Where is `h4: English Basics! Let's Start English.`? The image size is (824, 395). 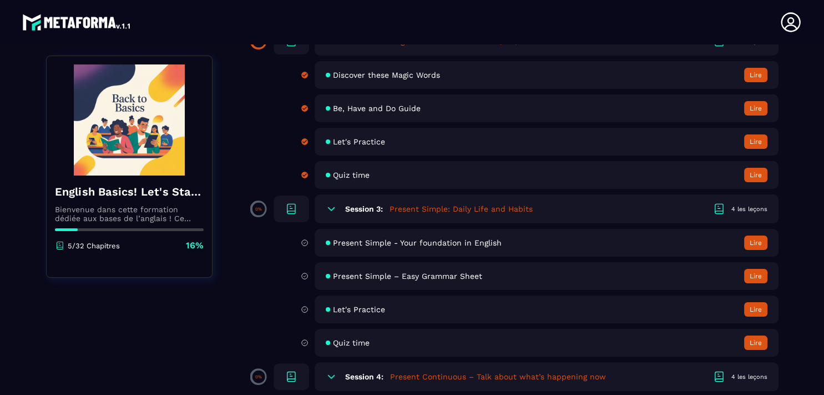
h4: English Basics! Let's Start English. is located at coordinates (129, 192).